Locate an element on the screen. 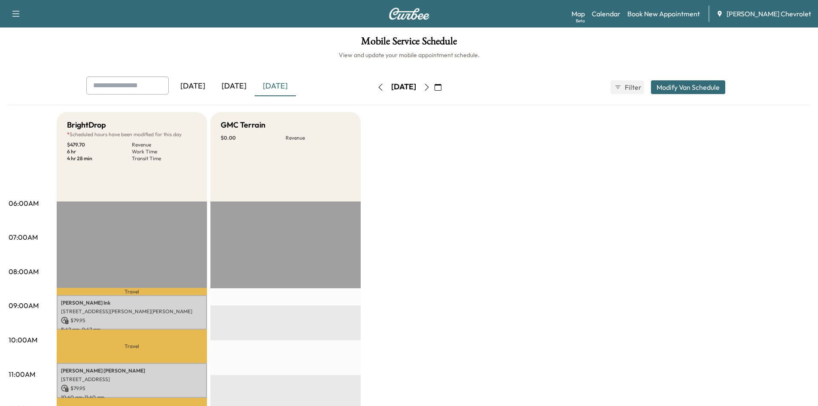  p: 07:00AM is located at coordinates (23, 237).